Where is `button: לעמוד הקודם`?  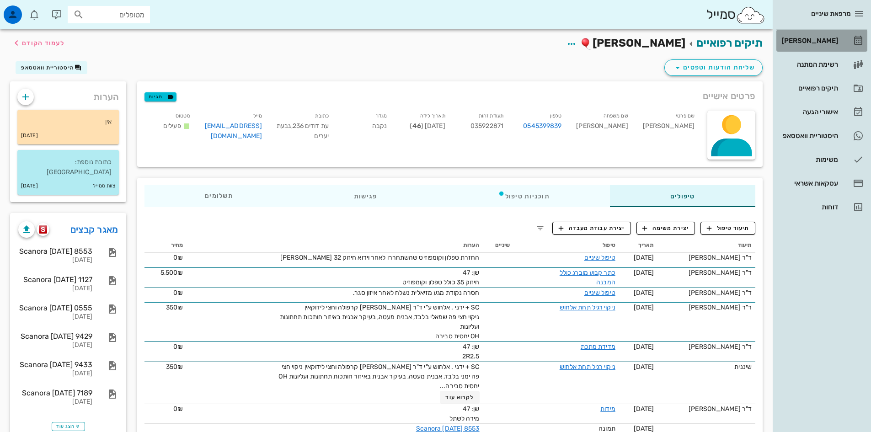
button: לעמוד הקודם is located at coordinates (38, 43).